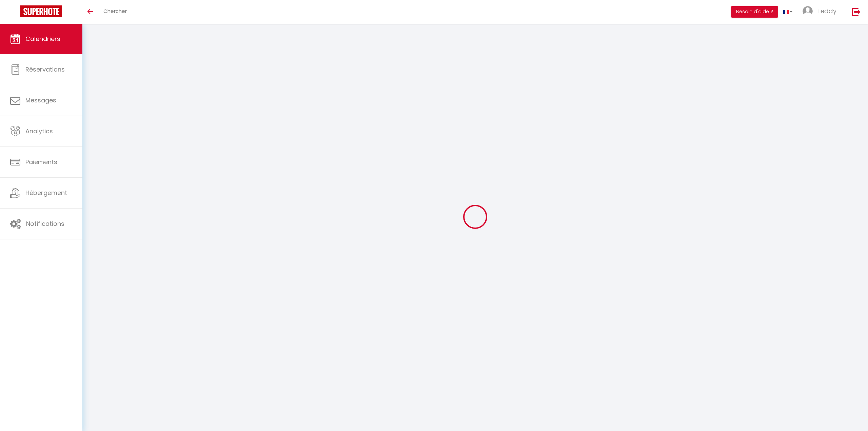 The width and height of the screenshot is (868, 431). What do you see at coordinates (39, 131) in the screenshot?
I see `span: Analytics` at bounding box center [39, 131].